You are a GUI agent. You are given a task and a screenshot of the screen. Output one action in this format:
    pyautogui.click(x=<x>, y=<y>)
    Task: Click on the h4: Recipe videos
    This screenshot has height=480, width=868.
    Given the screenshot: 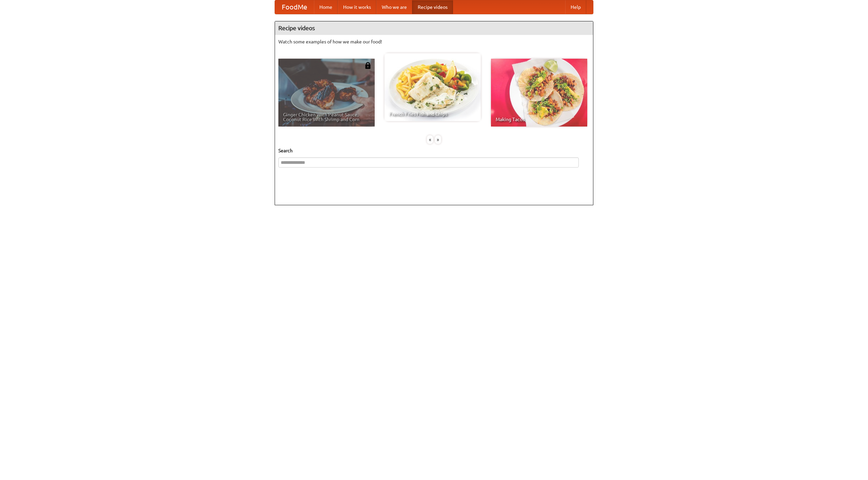 What is the action you would take?
    pyautogui.click(x=434, y=28)
    